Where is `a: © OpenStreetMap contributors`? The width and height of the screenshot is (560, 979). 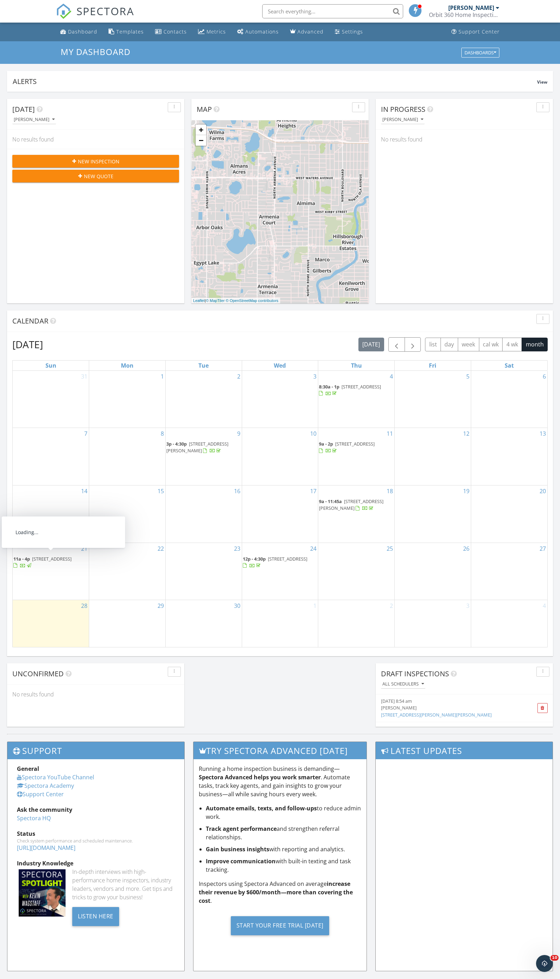
a: © OpenStreetMap contributors is located at coordinates (252, 300).